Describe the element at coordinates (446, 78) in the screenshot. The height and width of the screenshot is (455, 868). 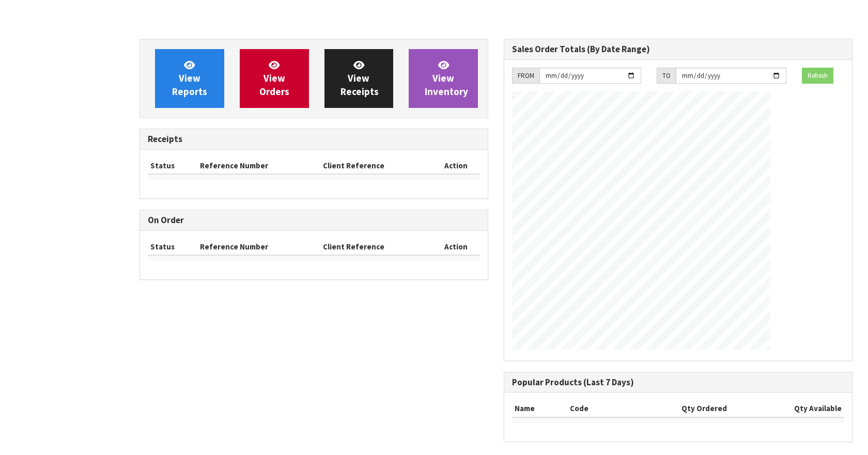
I see `span: View Inventory` at that location.